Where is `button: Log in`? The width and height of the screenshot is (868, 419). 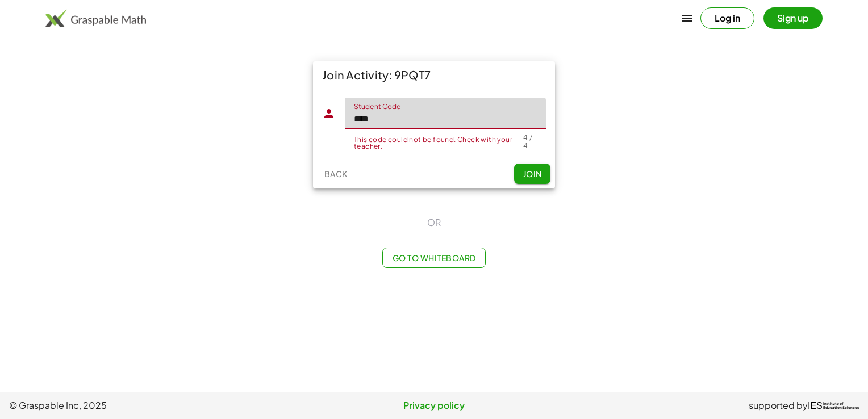 button: Log in is located at coordinates (727, 18).